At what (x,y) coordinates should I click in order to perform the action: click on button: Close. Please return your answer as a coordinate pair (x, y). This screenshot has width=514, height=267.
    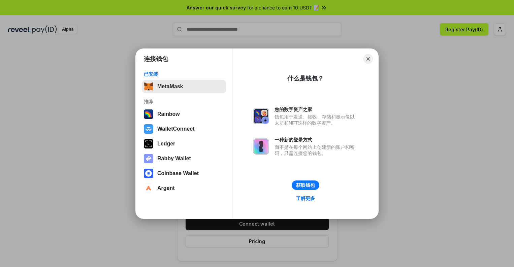
    Looking at the image, I should click on (368, 59).